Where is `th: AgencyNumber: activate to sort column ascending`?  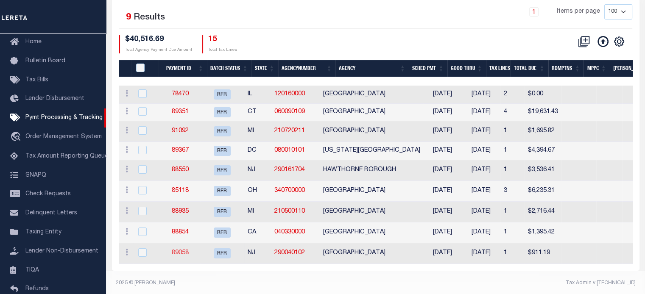 th: AgencyNumber: activate to sort column ascending is located at coordinates (307, 69).